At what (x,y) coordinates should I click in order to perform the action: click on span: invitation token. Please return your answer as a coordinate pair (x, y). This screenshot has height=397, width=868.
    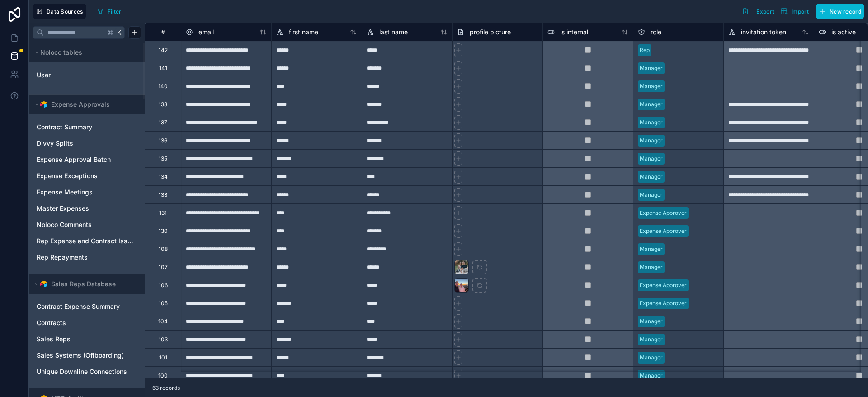
    Looking at the image, I should click on (764, 32).